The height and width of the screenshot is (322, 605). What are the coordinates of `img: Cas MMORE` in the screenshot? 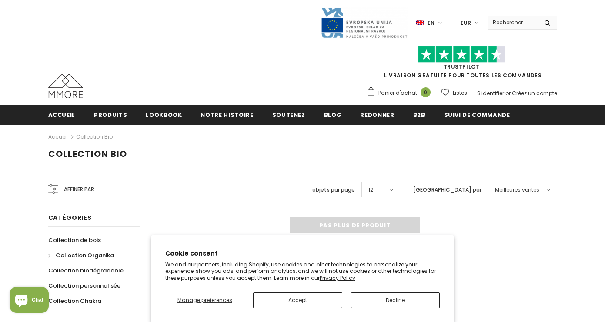 It's located at (66, 86).